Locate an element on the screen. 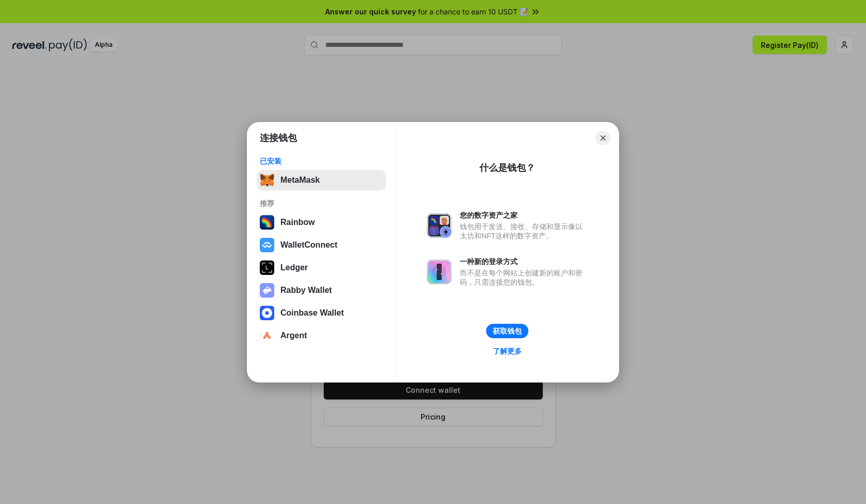 Image resolution: width=866 pixels, height=504 pixels. button: 获取钱包 is located at coordinates (507, 331).